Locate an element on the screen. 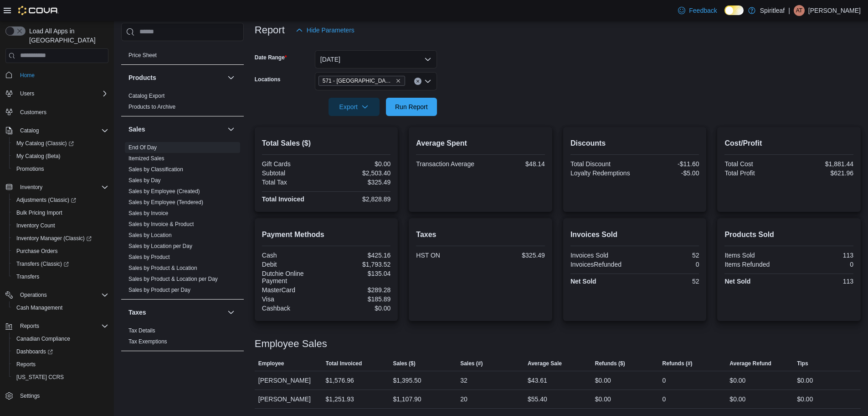  span: My Catalog (Beta) is located at coordinates (61, 156).